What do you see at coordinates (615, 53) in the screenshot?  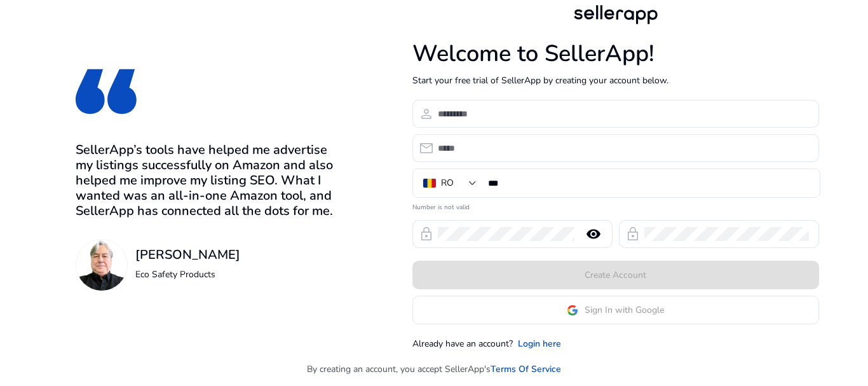 I see `h1: Welcome to SellerApp!` at bounding box center [615, 53].